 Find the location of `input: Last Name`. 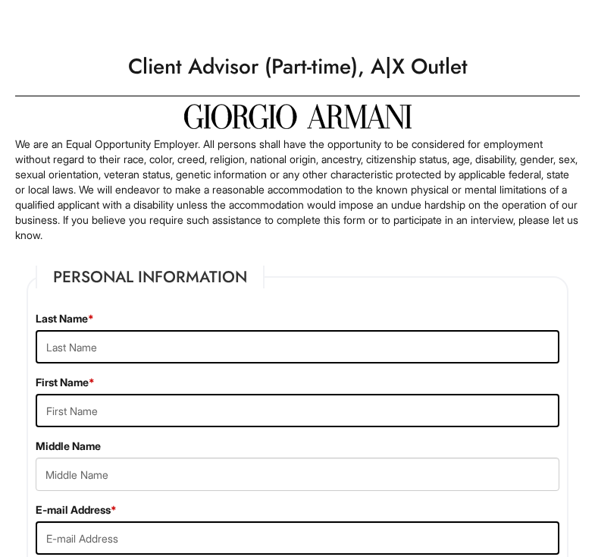

input: Last Name is located at coordinates (297, 347).